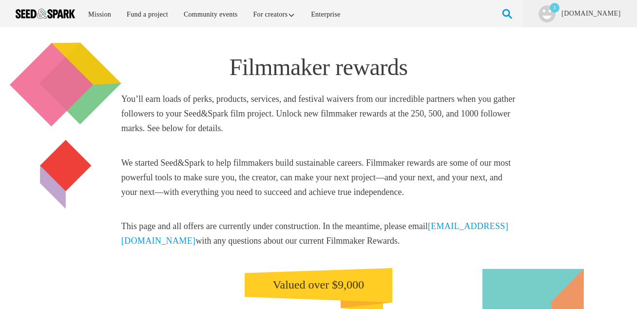 Image resolution: width=637 pixels, height=309 pixels. What do you see at coordinates (547, 14) in the screenshot?
I see `img: user.png` at bounding box center [547, 14].